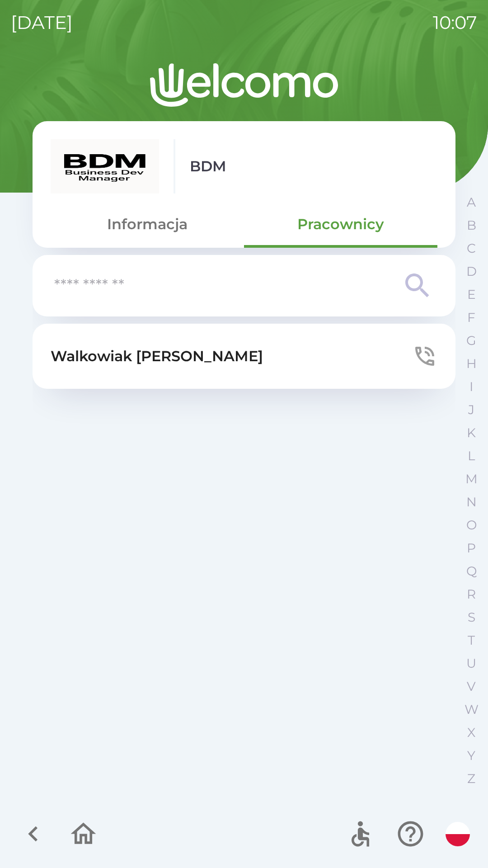  What do you see at coordinates (147, 224) in the screenshot?
I see `button: Informacja` at bounding box center [147, 224].